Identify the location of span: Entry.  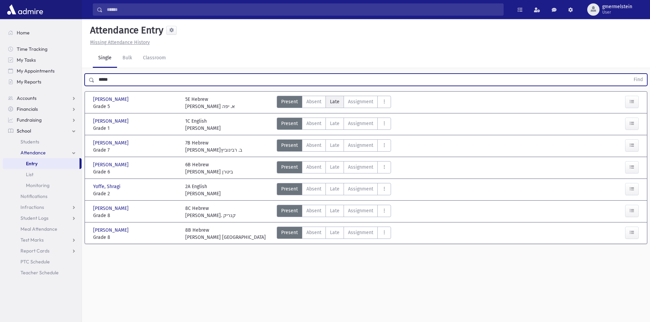
(32, 164).